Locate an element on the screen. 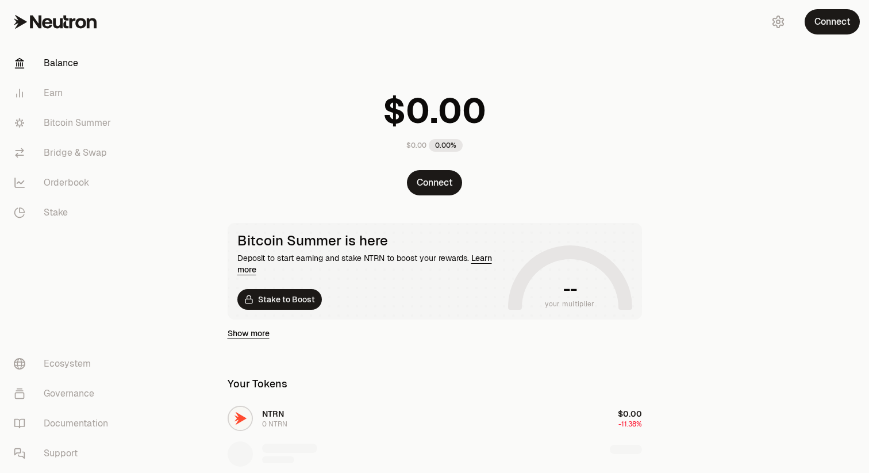 The image size is (869, 473). a: Show more is located at coordinates (248, 333).